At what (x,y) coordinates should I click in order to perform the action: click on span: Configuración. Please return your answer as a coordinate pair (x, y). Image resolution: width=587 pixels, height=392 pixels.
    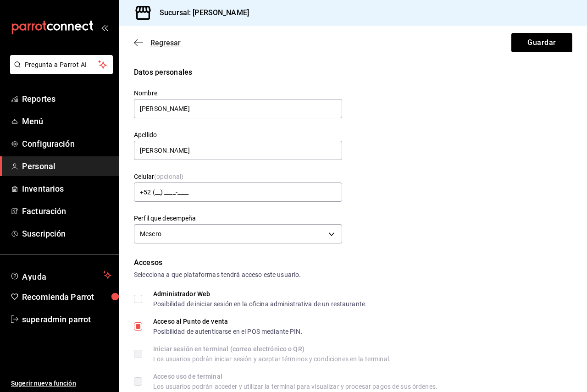
    Looking at the image, I should click on (67, 144).